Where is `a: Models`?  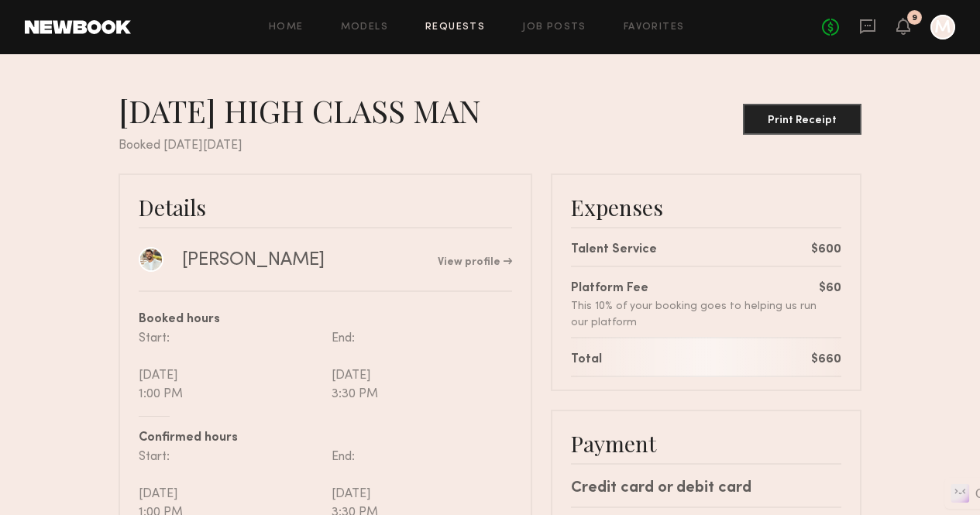
a: Models is located at coordinates (364, 27).